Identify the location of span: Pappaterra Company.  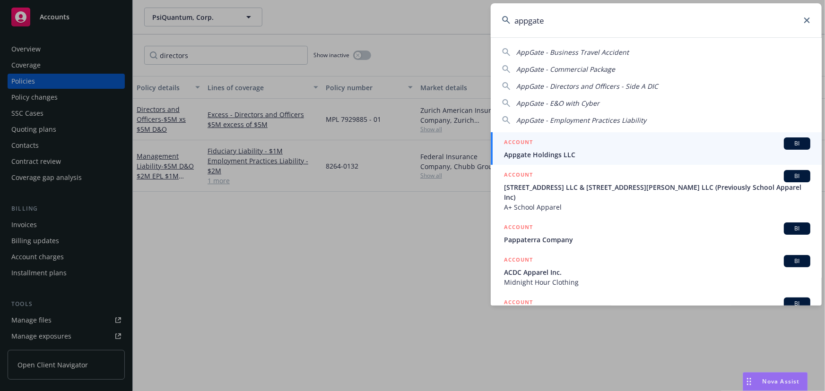
(657, 240).